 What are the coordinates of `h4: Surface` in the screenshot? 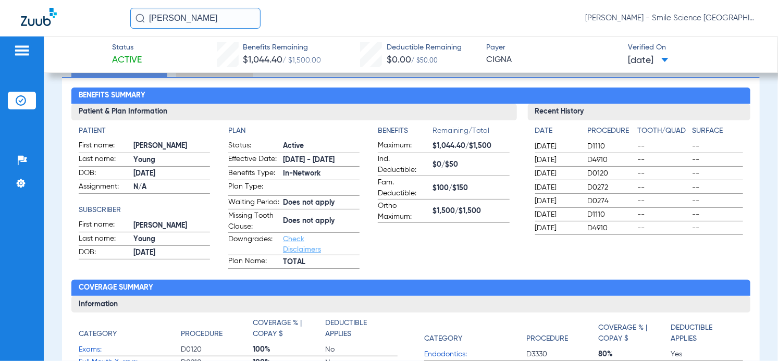 It's located at (718, 131).